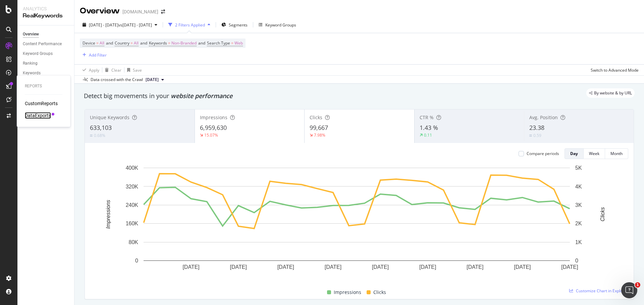 The image size is (644, 305). I want to click on text: 3K, so click(579, 205).